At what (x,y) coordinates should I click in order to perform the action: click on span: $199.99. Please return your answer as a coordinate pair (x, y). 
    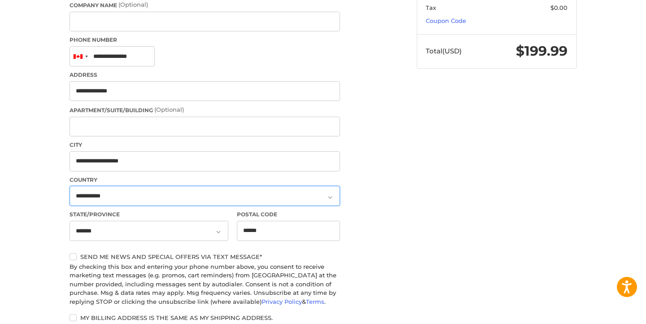
    Looking at the image, I should click on (541, 51).